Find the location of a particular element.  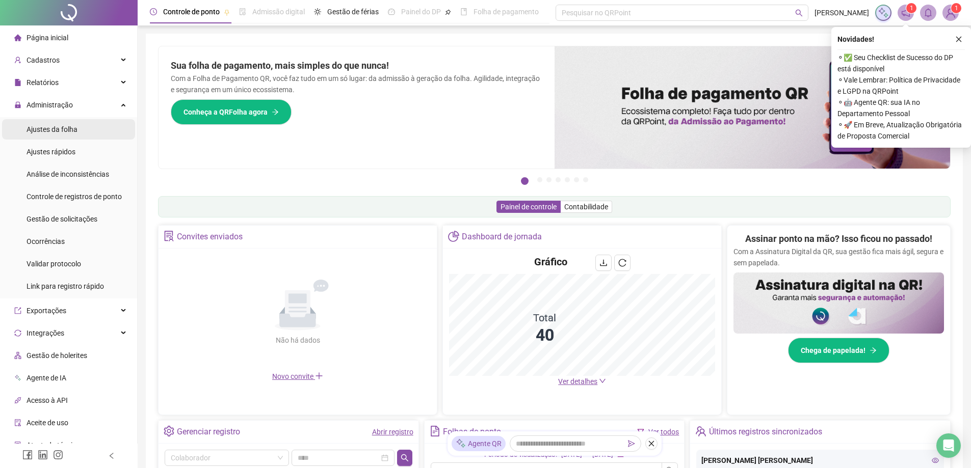

button: 1 is located at coordinates (524, 181).